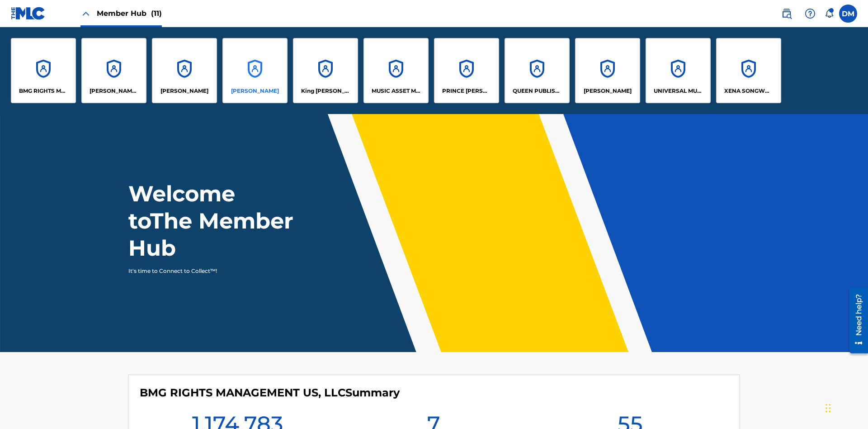  I want to click on a: AccountsBMG RIGHTS MANAGEMENT US, LLC, so click(44, 71).